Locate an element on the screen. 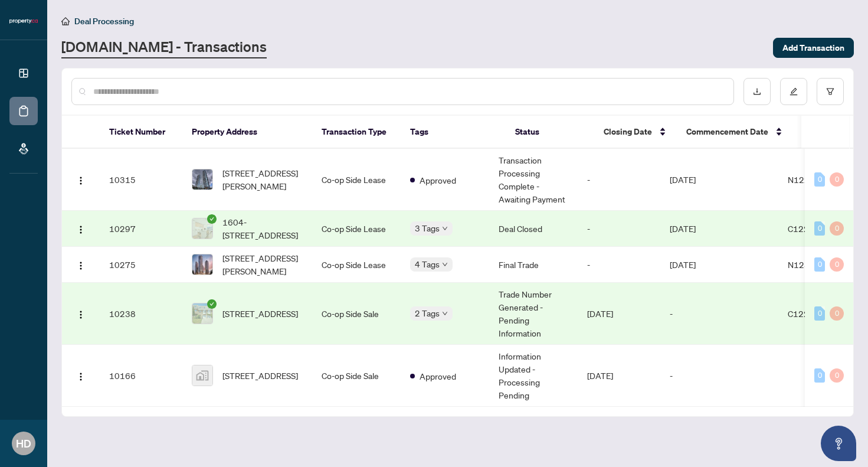 This screenshot has height=467, width=868. th: Ticket Number is located at coordinates (141, 132).